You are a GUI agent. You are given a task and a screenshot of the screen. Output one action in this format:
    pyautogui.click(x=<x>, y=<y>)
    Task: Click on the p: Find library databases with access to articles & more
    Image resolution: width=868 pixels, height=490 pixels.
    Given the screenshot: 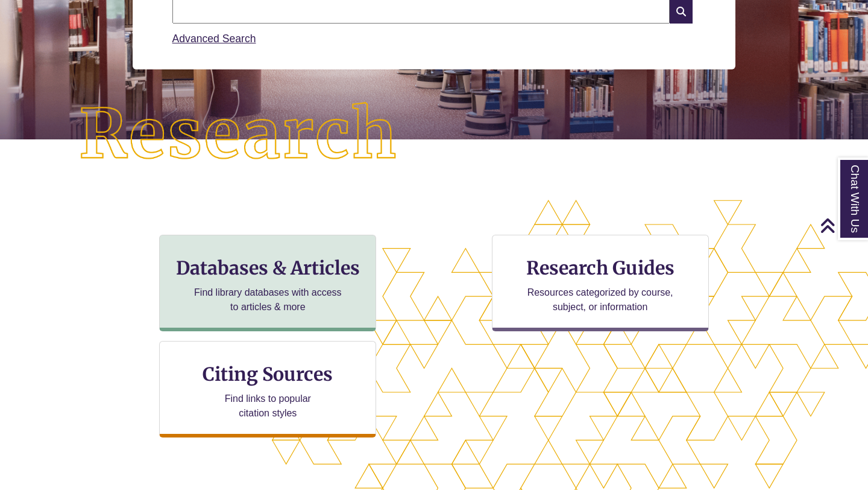 What is the action you would take?
    pyautogui.click(x=268, y=300)
    